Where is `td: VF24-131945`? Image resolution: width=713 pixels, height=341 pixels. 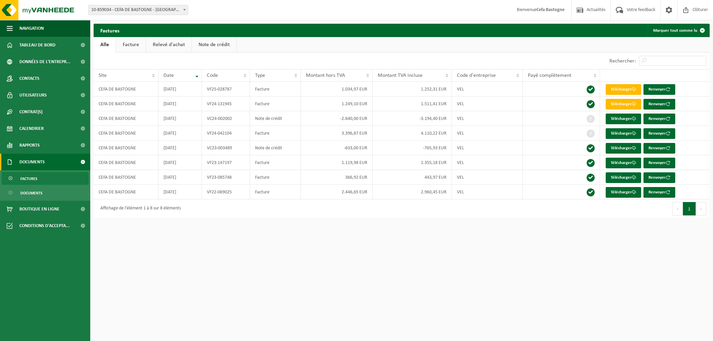 td: VF24-131945 is located at coordinates (226, 104).